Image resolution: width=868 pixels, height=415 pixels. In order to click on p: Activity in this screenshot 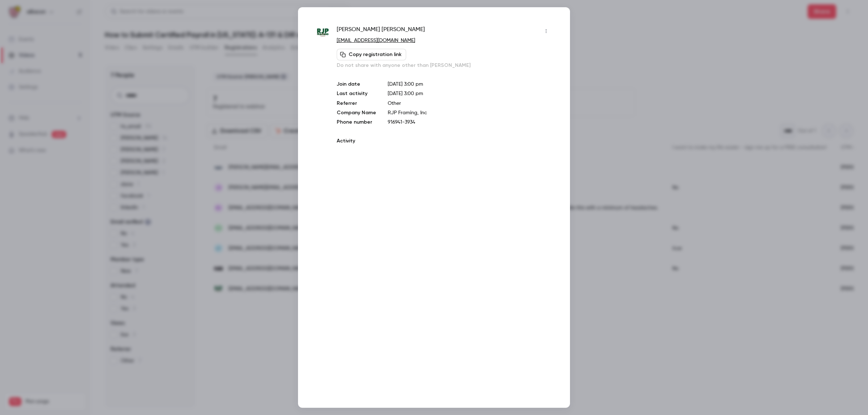, I will do `click(444, 141)`.